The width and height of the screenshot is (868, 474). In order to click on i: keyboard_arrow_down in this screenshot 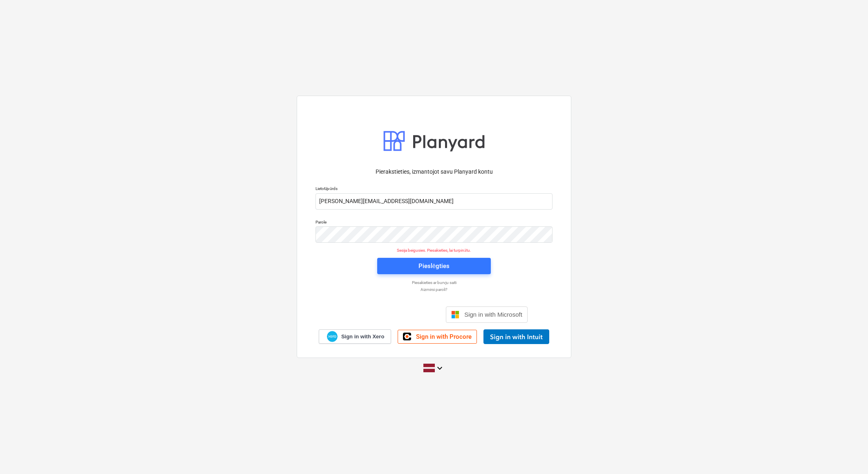, I will do `click(440, 368)`.